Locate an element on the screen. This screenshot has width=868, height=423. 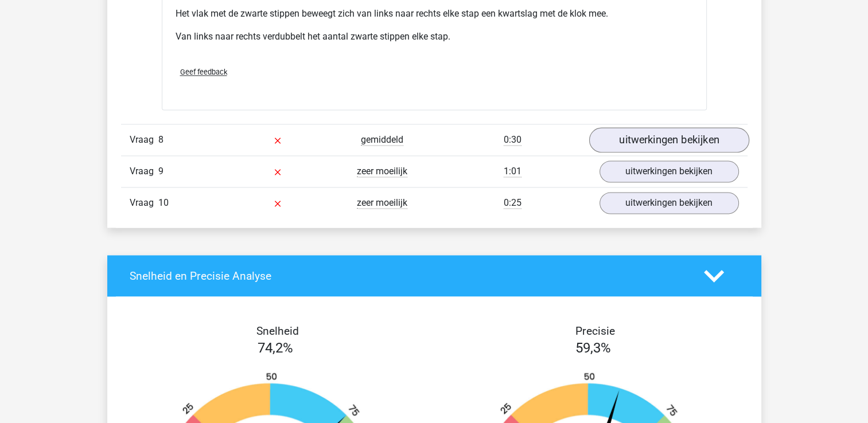
p: Het vlak met de zwarte stippen beweegt zich van links naar rechts elke stap een kwartslag met de ... is located at coordinates (434, 13).